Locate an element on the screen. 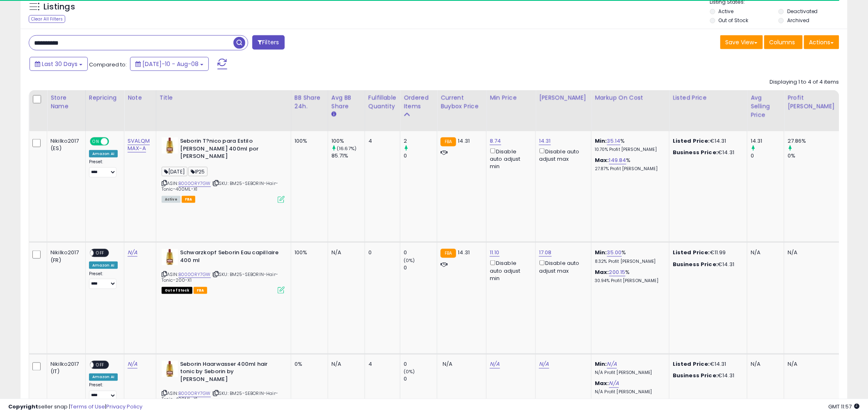  button: Columns is located at coordinates (783, 42).